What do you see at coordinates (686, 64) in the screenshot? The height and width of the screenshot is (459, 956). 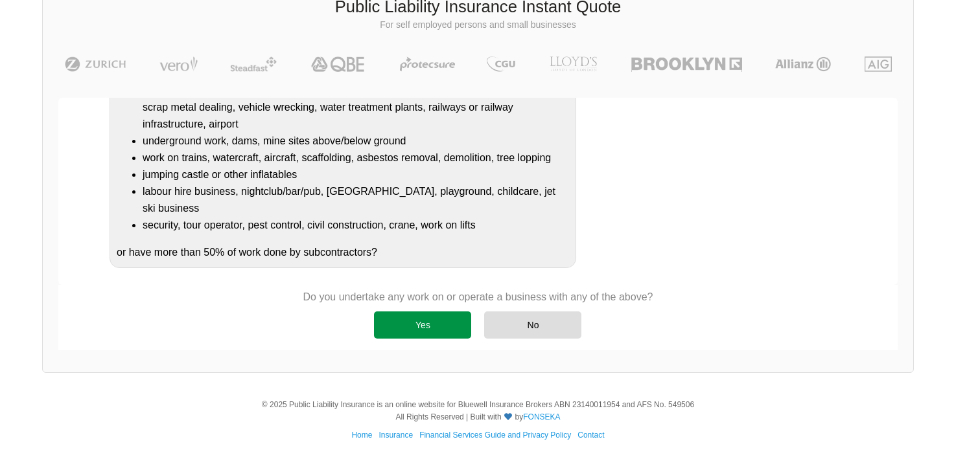 I see `img: Brooklyn | Public Liability Insurance` at bounding box center [686, 64].